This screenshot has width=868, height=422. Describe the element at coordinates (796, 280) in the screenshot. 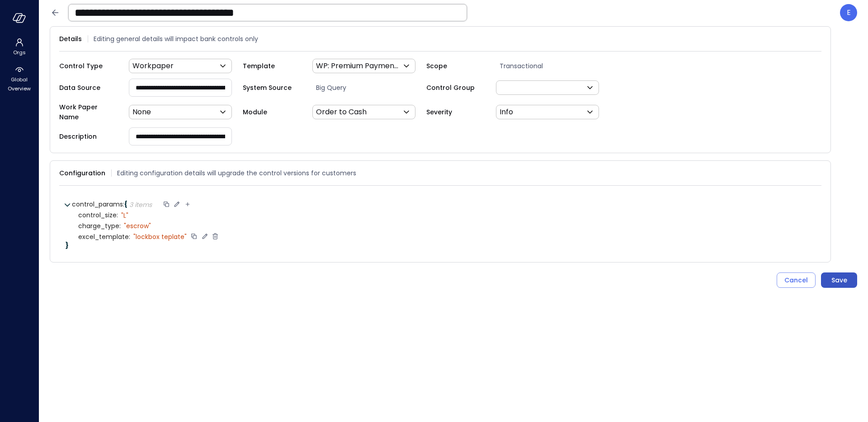

I see `div: Cancel` at that location.